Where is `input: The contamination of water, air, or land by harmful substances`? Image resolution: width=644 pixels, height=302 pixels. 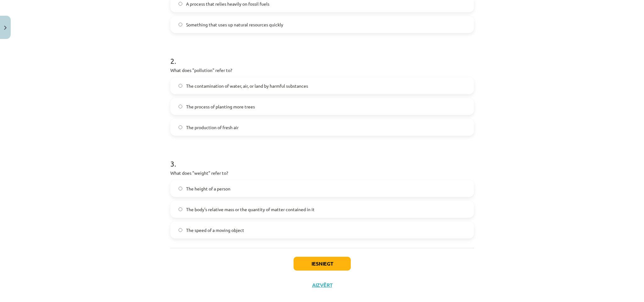
input: The contamination of water, air, or land by harmful substances is located at coordinates (180, 86).